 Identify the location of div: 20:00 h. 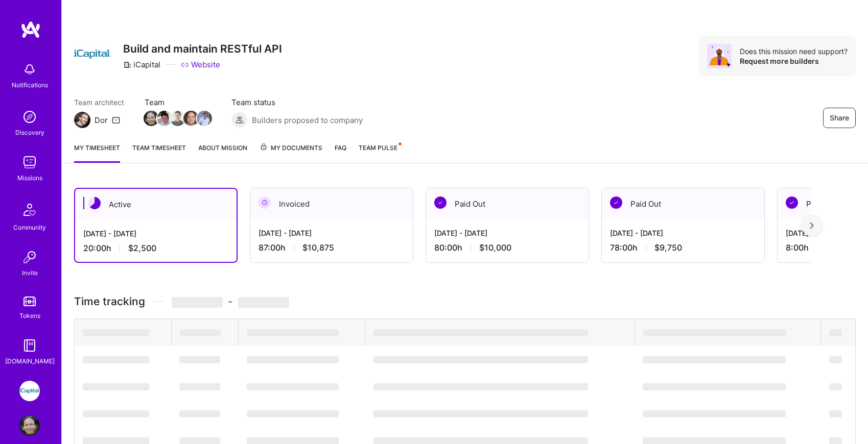
(156, 248).